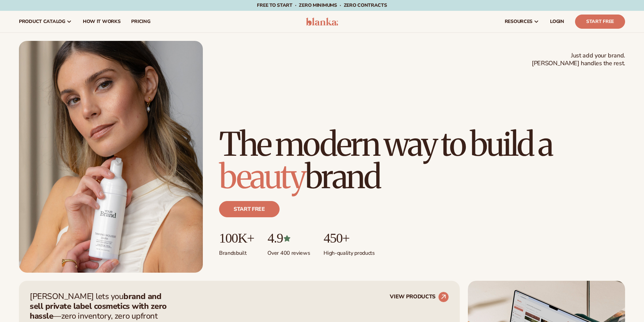  Describe the element at coordinates (601, 22) in the screenshot. I see `a: Start Free` at that location.